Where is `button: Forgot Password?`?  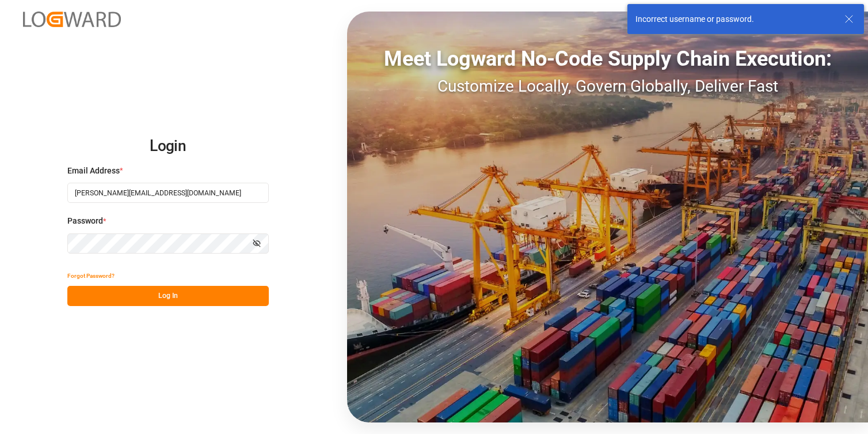
button: Forgot Password? is located at coordinates (91, 275).